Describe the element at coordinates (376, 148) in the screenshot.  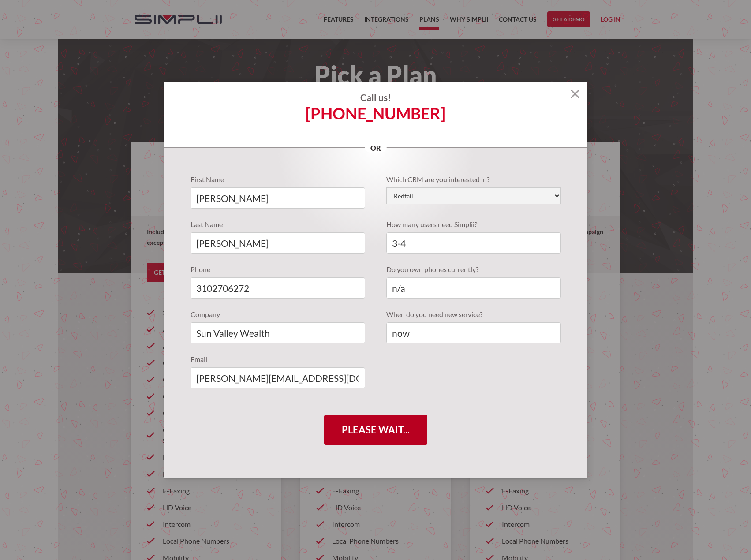
I see `p: or` at that location.